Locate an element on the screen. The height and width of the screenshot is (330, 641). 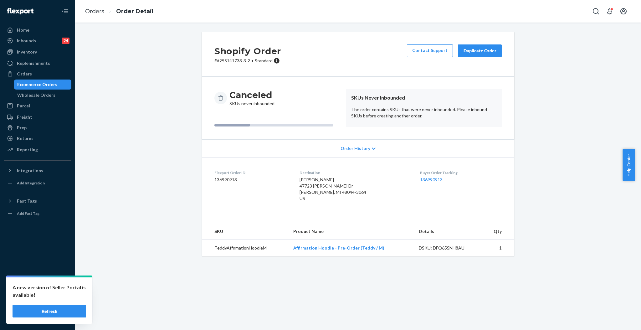
a: Returns is located at coordinates (38, 138).